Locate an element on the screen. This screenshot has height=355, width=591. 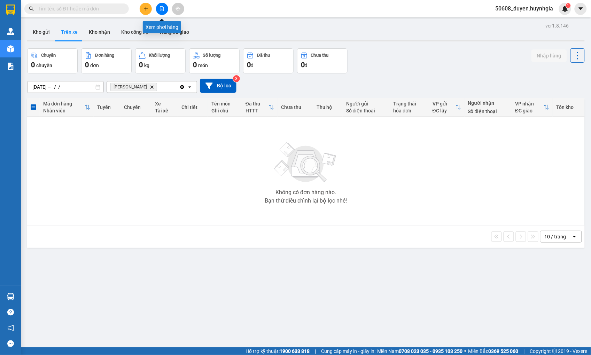
button: aim is located at coordinates (178, 9).